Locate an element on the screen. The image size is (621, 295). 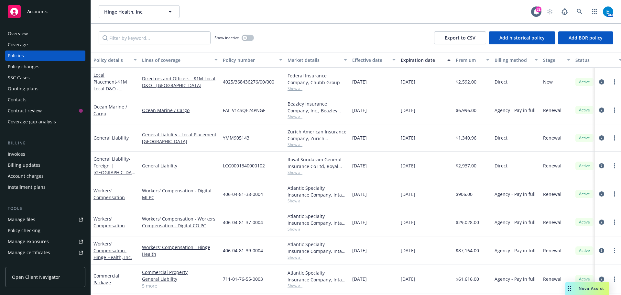
div: 82 is located at coordinates (539, 9).